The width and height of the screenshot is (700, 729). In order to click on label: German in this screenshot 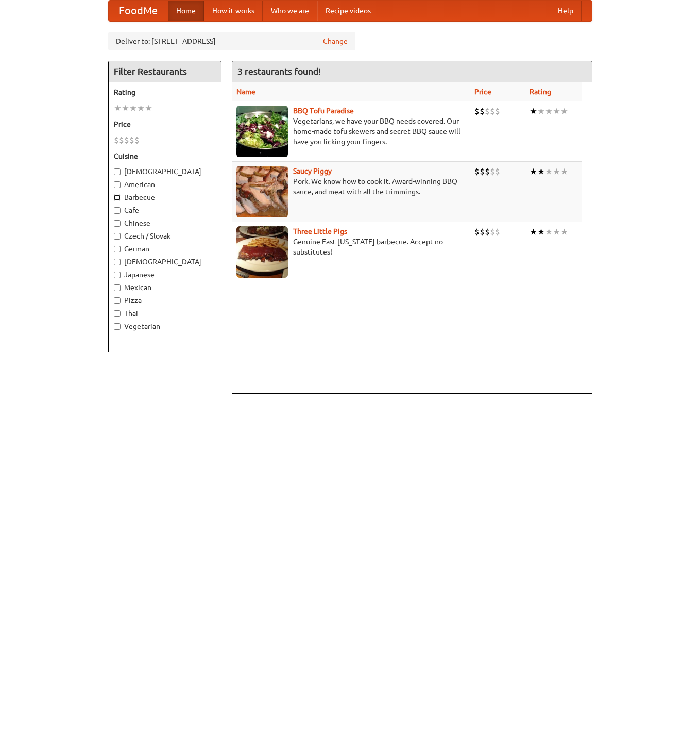, I will do `click(165, 249)`.